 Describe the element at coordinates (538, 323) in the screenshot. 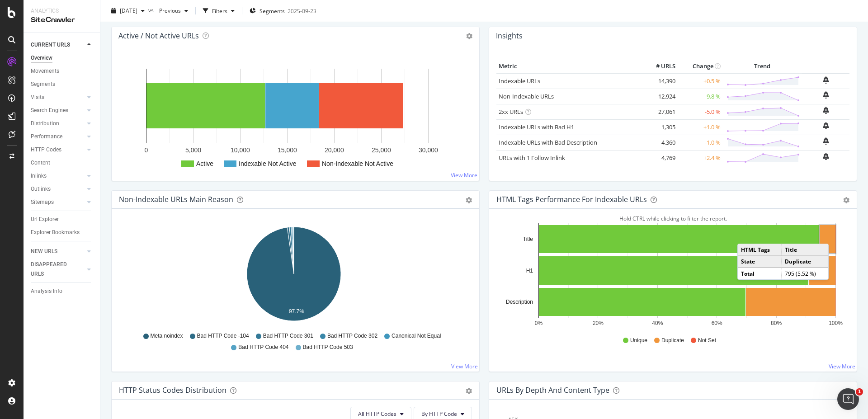

I see `text: 0%` at that location.